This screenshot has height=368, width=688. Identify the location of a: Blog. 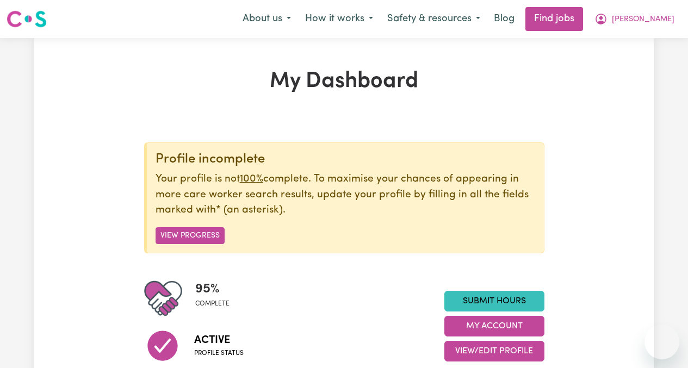
(504, 19).